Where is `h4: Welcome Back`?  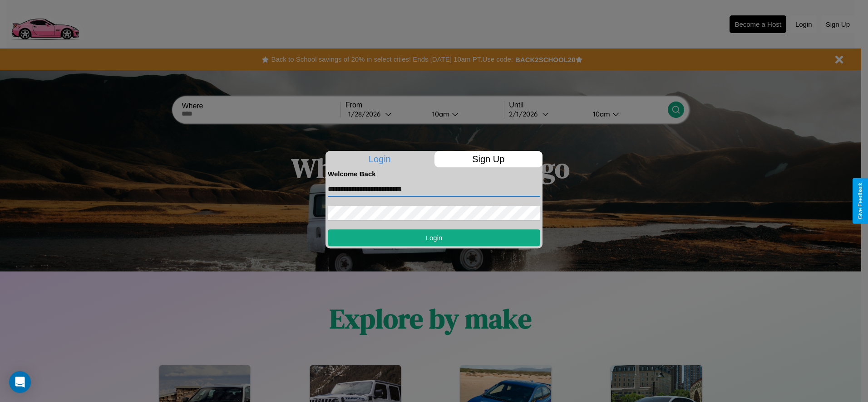
h4: Welcome Back is located at coordinates (434, 174).